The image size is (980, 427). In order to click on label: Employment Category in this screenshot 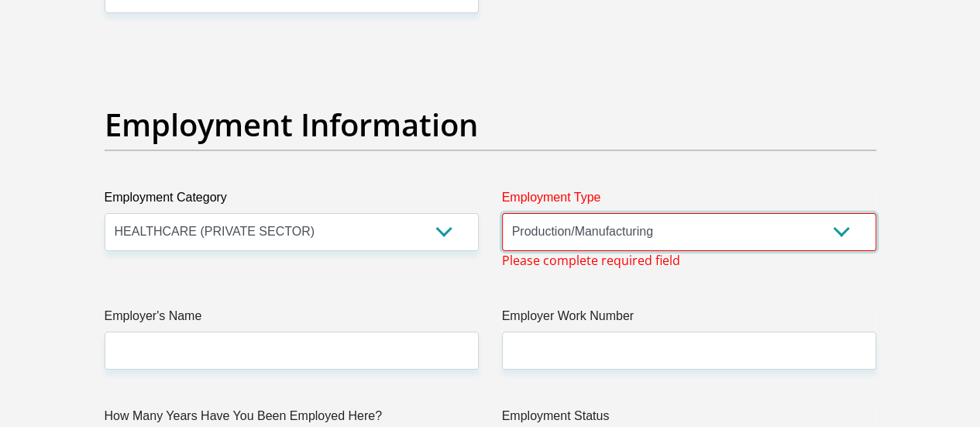, I will do `click(291, 201)`.